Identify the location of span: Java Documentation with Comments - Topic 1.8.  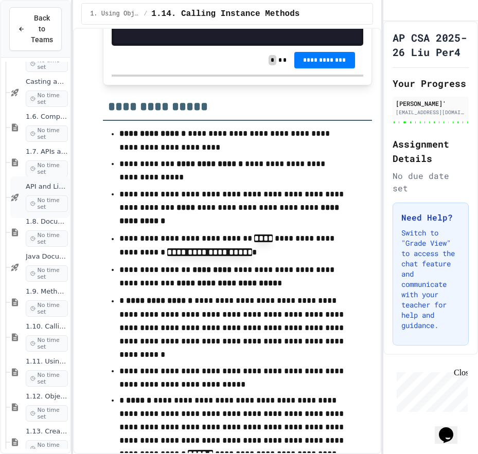
(47, 257).